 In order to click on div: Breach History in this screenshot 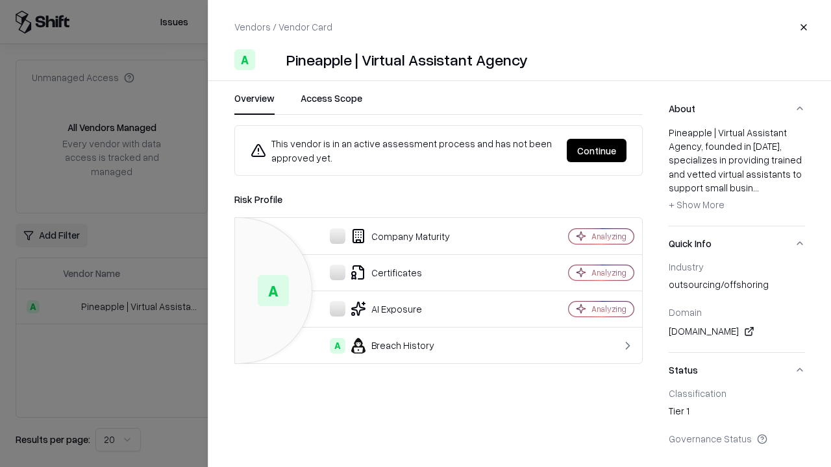, I will do `click(384, 346)`.